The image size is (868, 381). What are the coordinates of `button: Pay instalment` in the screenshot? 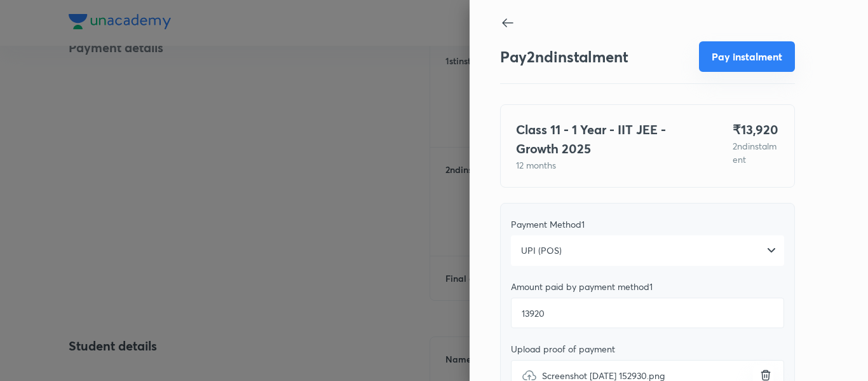 It's located at (747, 57).